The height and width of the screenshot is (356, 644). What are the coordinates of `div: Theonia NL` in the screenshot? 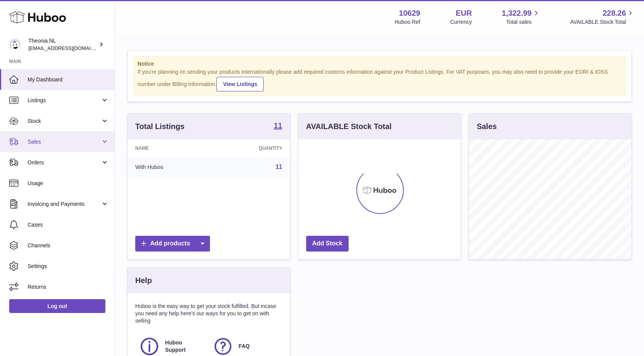 It's located at (63, 44).